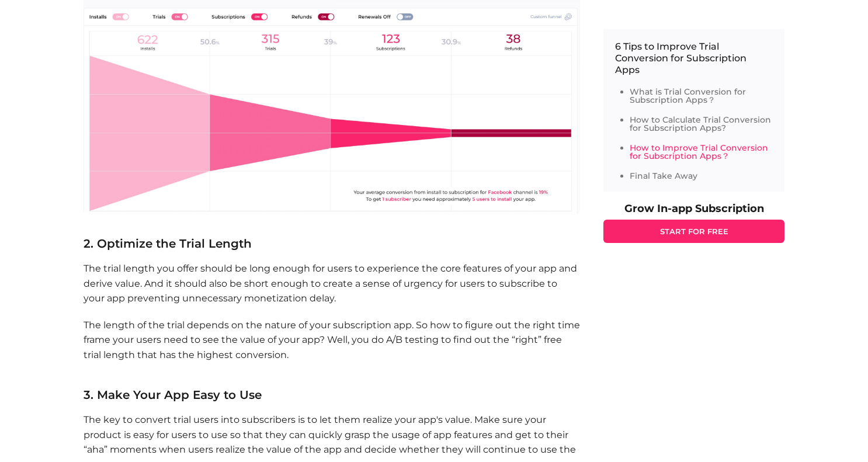 The image size is (868, 462). What do you see at coordinates (332, 238) in the screenshot?
I see `h3: 2. Optimize the Trial Length` at bounding box center [332, 238].